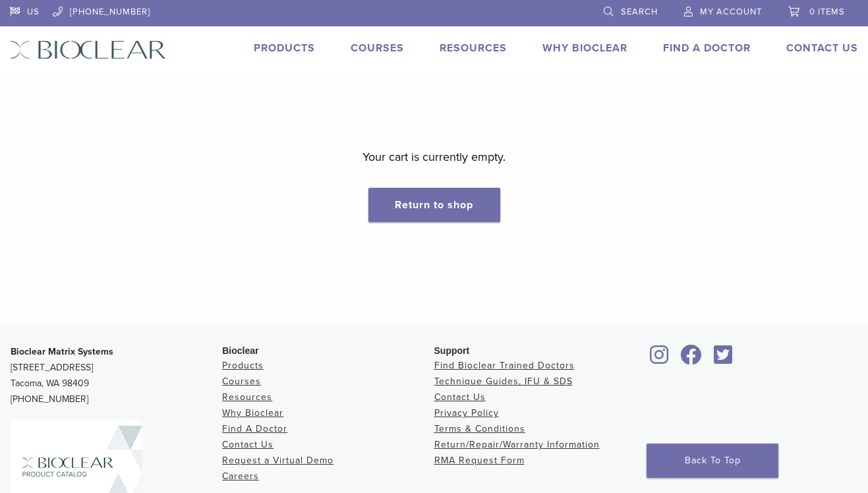  What do you see at coordinates (277, 460) in the screenshot?
I see `a: Request a Virtual Demo` at bounding box center [277, 460].